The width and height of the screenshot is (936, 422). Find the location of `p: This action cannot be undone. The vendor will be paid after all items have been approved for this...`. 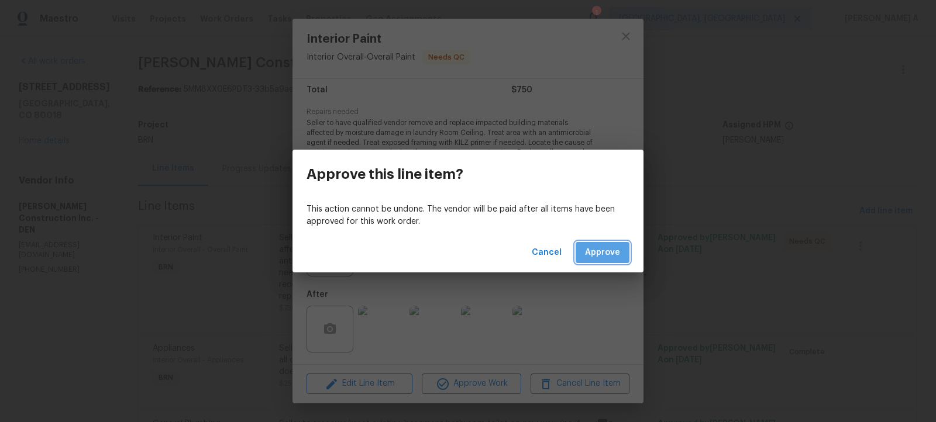

p: This action cannot be undone. The vendor will be paid after all items have been approved for this... is located at coordinates (468, 216).